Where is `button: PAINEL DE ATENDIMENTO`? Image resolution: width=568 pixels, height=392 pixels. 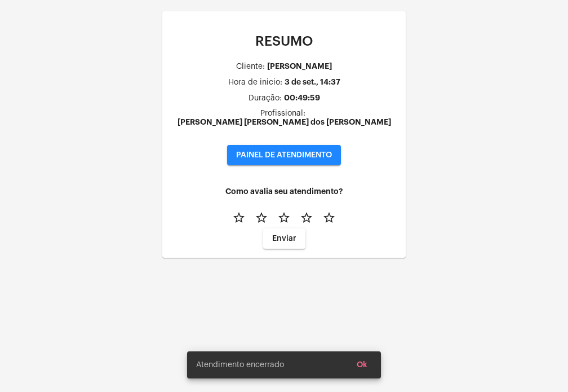
button: PAINEL DE ATENDIMENTO is located at coordinates (284, 155).